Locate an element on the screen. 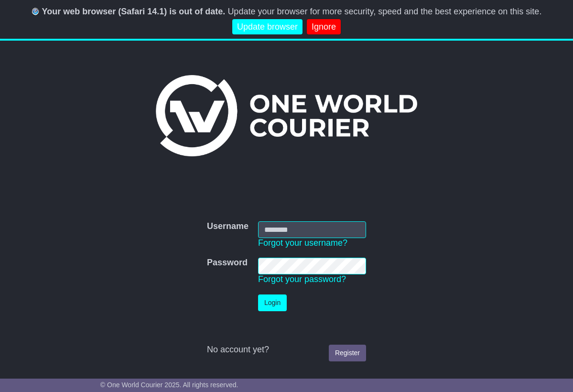  img: One World is located at coordinates (286, 116).